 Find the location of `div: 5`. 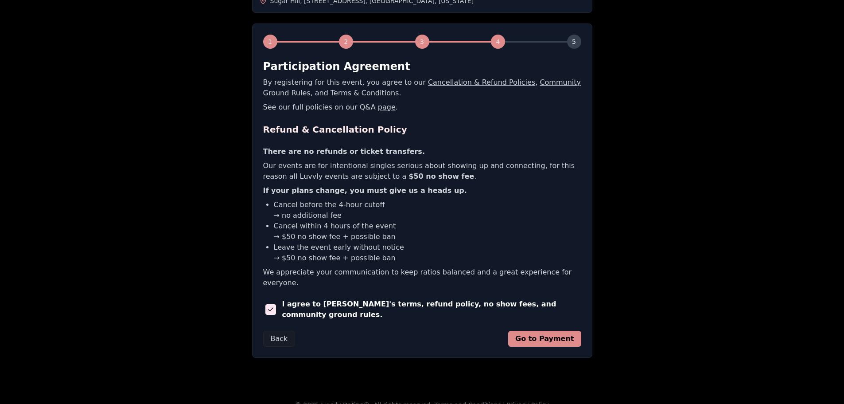

div: 5 is located at coordinates (574, 42).